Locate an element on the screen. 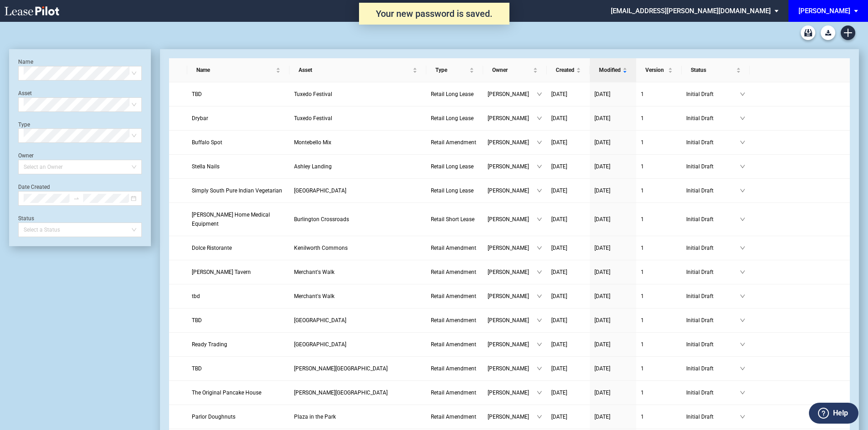  span: The Original Pancake House is located at coordinates (226, 392).